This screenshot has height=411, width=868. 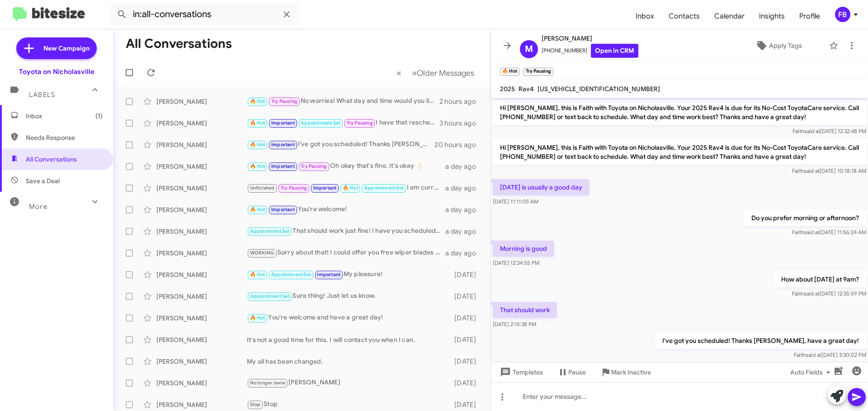 I want to click on div: Oh okay that's fine. It's okay 👌🏻, so click(x=345, y=166).